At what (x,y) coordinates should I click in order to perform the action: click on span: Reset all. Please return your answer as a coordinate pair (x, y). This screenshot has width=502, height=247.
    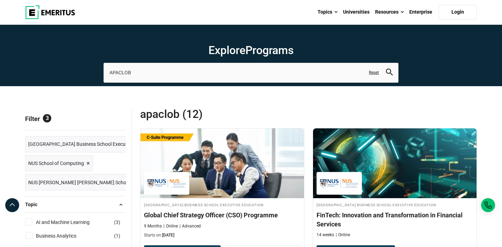
    Looking at the image, I should click on (115, 120).